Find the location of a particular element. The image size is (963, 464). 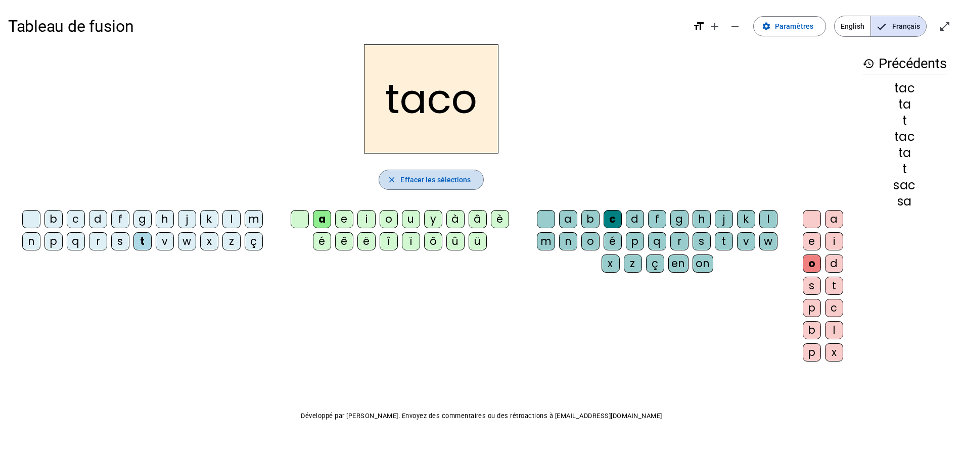

div: n is located at coordinates (31, 242).